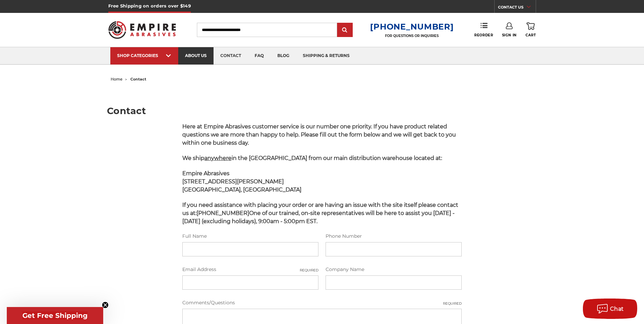  What do you see at coordinates (105, 305) in the screenshot?
I see `button: Close teaser` at bounding box center [105, 305].